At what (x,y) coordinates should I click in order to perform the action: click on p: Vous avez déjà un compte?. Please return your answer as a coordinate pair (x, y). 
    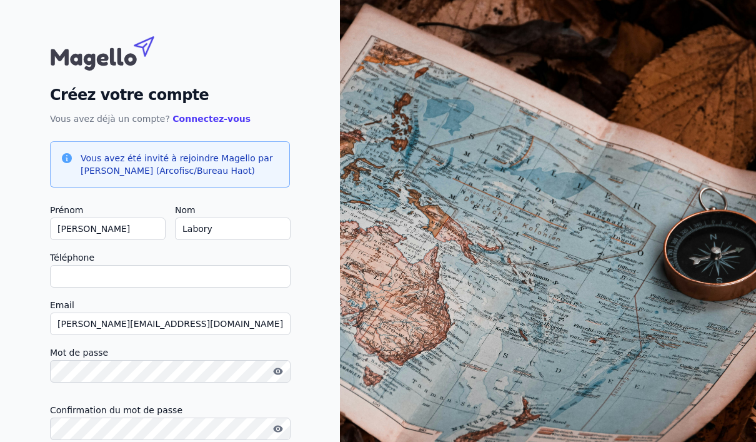
    Looking at the image, I should click on (170, 119).